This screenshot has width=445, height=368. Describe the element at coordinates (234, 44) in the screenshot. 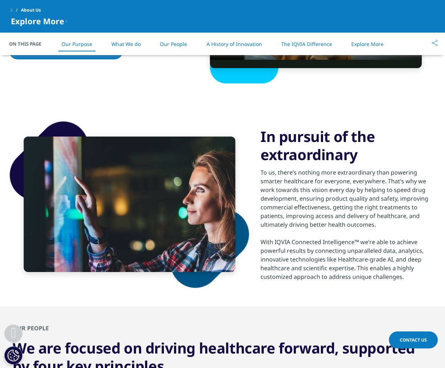

I see `a: A History of Innovation` at that location.